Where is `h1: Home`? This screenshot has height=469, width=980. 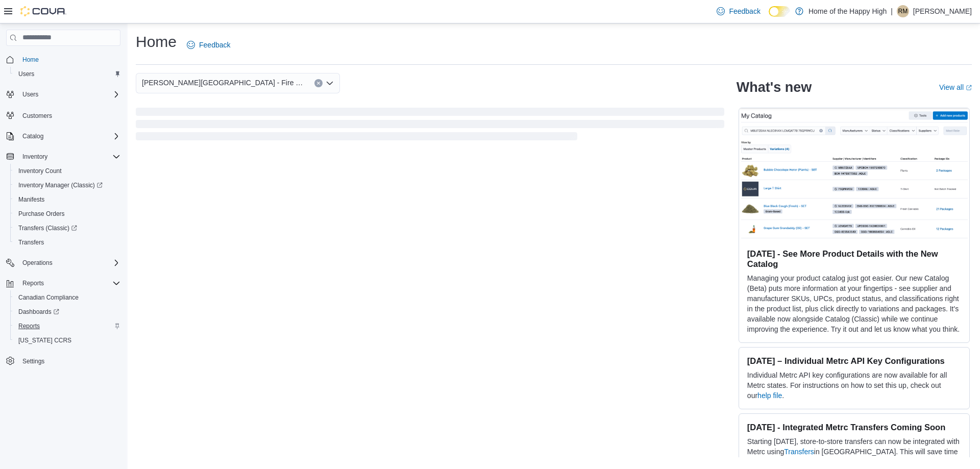
h1: Home is located at coordinates (156, 42).